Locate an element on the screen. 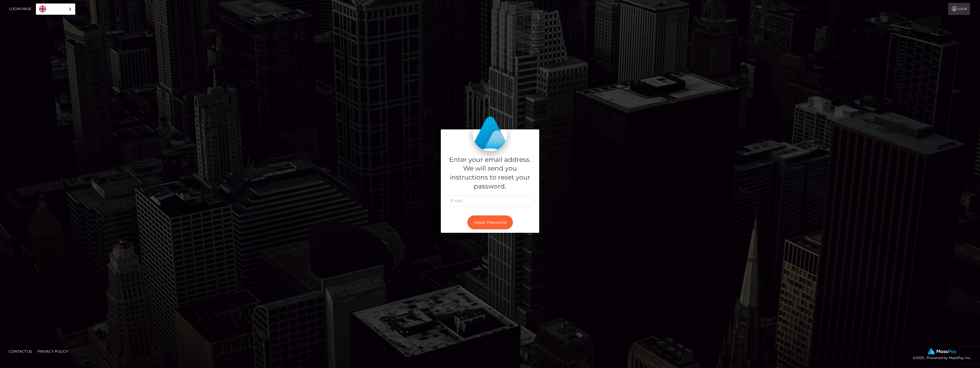 The width and height of the screenshot is (980, 368). h5: Enter your email address. We will send you instructions to reset your password. is located at coordinates (490, 173).